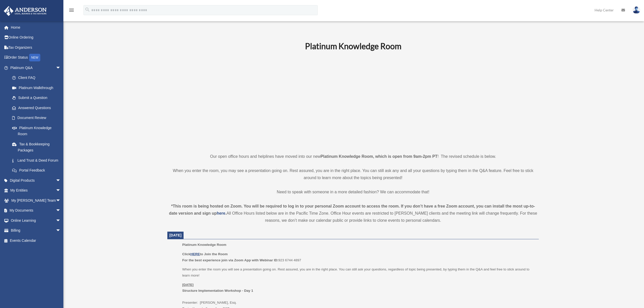  Describe the element at coordinates (36, 231) in the screenshot. I see `a: Billingarrow_drop_down` at that location.